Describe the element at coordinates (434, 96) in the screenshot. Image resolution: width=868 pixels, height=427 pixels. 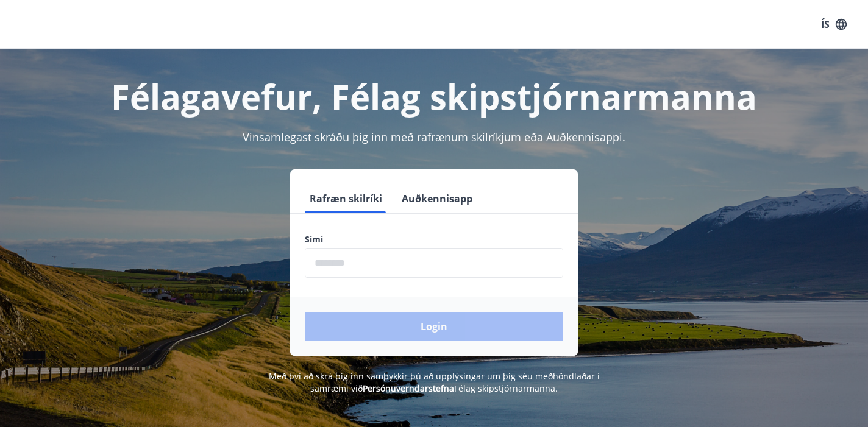
I see `h1: Félagavefur, Félag skipstjórnarmanna` at that location.